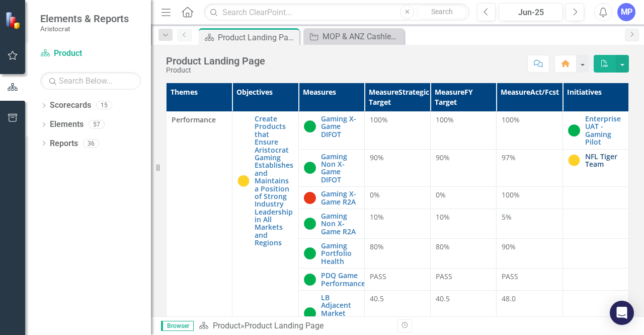 The image size is (644, 335). Describe the element at coordinates (531, 12) in the screenshot. I see `div: Jun-25` at that location.